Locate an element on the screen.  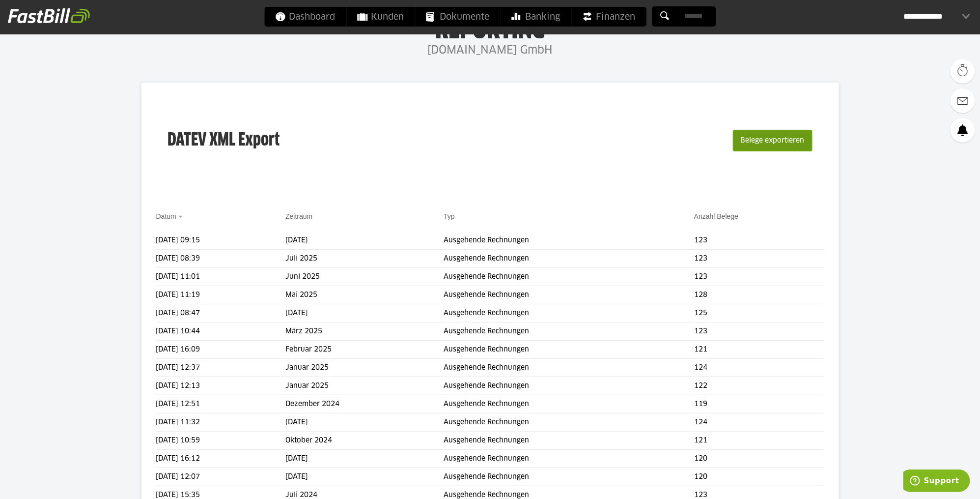
img: fastbill_logo_white.png is located at coordinates (49, 16).